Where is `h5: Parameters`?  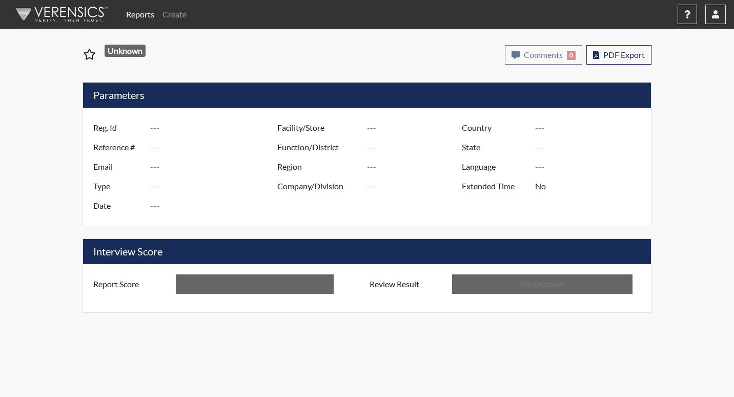
h5: Parameters is located at coordinates (367, 95).